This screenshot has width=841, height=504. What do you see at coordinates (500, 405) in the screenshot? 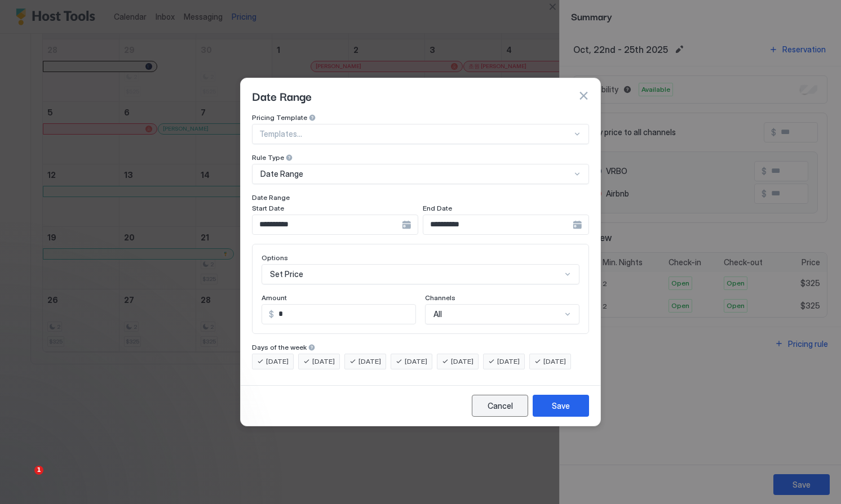
I see `div: Cancel` at bounding box center [500, 405].